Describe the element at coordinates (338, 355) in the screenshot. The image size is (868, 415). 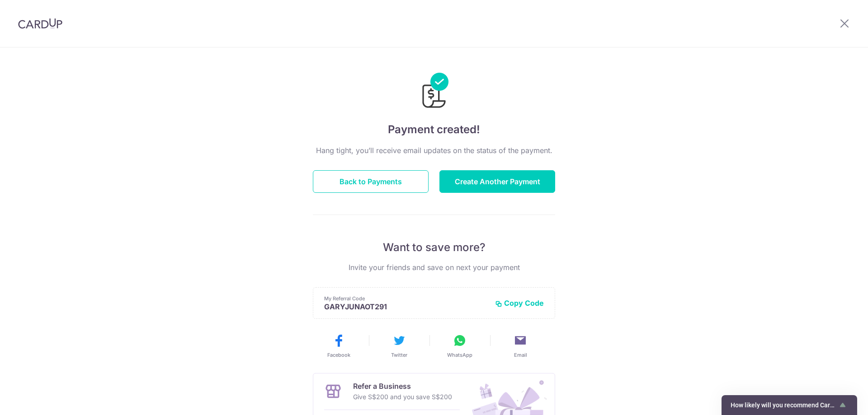
I see `span: Facebook` at that location.